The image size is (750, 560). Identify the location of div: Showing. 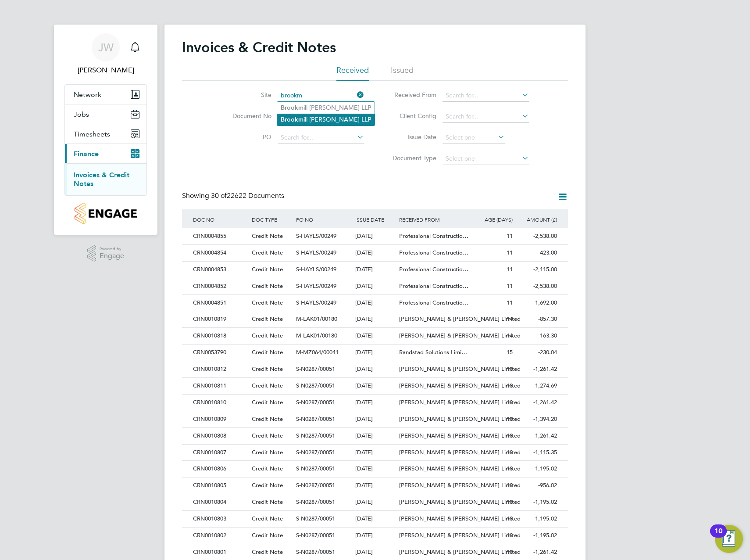
(234, 196).